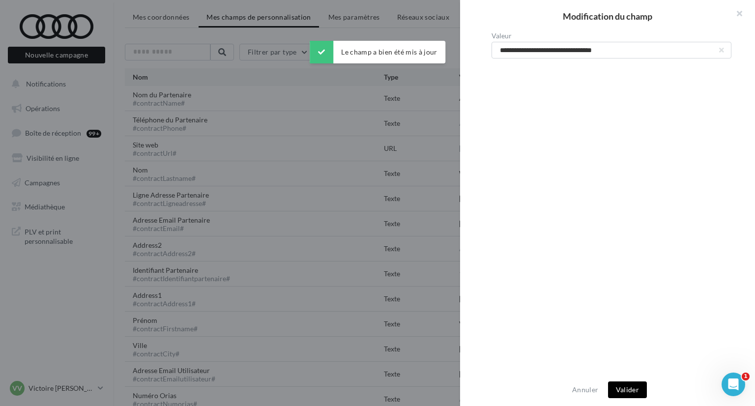 The width and height of the screenshot is (755, 406). What do you see at coordinates (627, 390) in the screenshot?
I see `button: Valider` at bounding box center [627, 390].